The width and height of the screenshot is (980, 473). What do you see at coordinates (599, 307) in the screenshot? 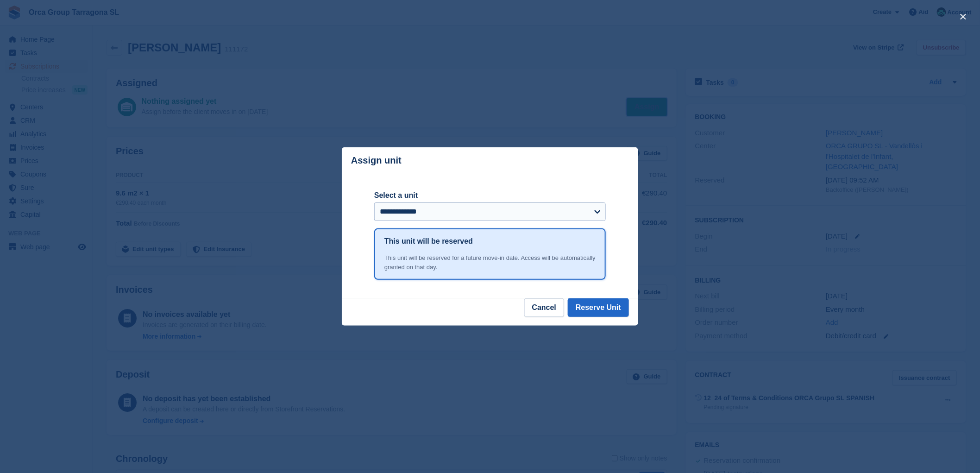
I see `button: Reserve Unit` at bounding box center [599, 307].